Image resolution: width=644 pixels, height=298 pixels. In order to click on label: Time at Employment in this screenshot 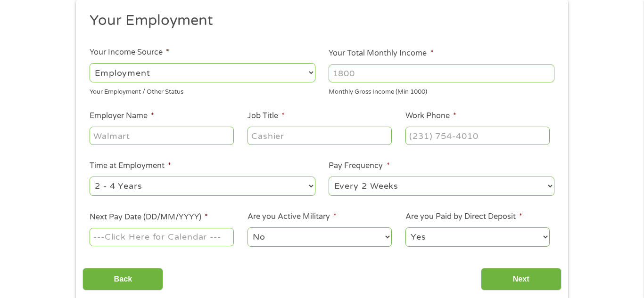, I will do `click(130, 166)`.